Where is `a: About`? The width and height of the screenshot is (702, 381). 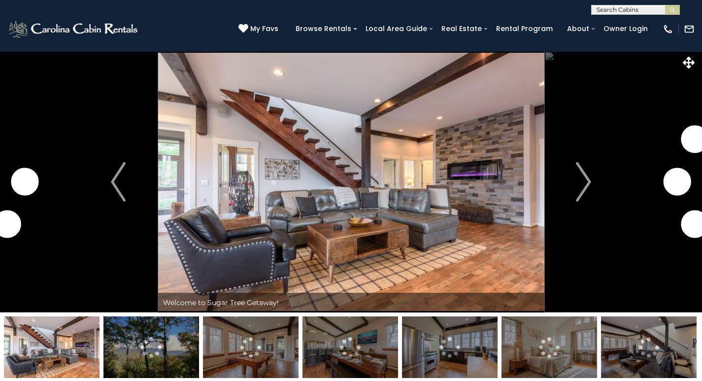 a: About is located at coordinates (578, 29).